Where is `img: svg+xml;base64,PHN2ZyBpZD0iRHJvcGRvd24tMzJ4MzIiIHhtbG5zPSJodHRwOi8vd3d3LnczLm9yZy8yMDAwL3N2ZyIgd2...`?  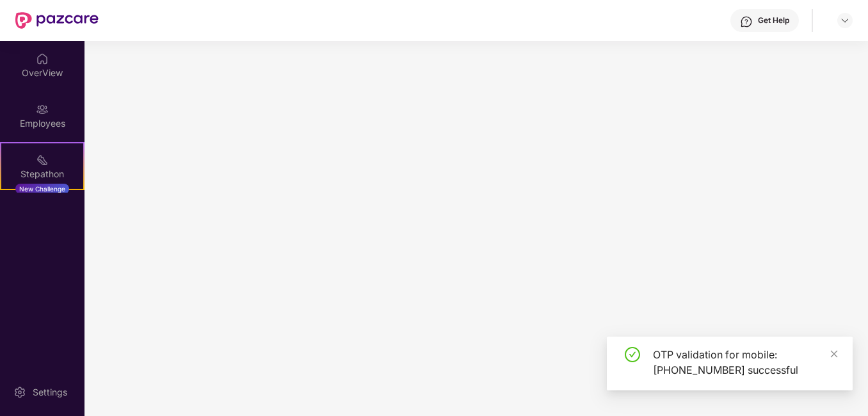
img: svg+xml;base64,PHN2ZyBpZD0iRHJvcGRvd24tMzJ4MzIiIHhtbG5zPSJodHRwOi8vd3d3LnczLm9yZy8yMDAwL3N2ZyIgd2... is located at coordinates (845, 20).